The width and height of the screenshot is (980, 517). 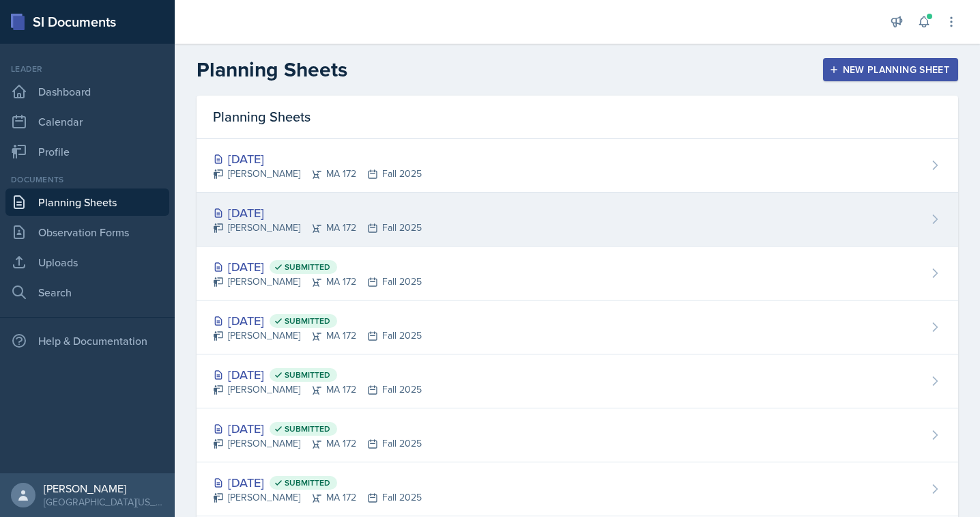 What do you see at coordinates (87, 202) in the screenshot?
I see `a: Planning Sheets` at bounding box center [87, 202].